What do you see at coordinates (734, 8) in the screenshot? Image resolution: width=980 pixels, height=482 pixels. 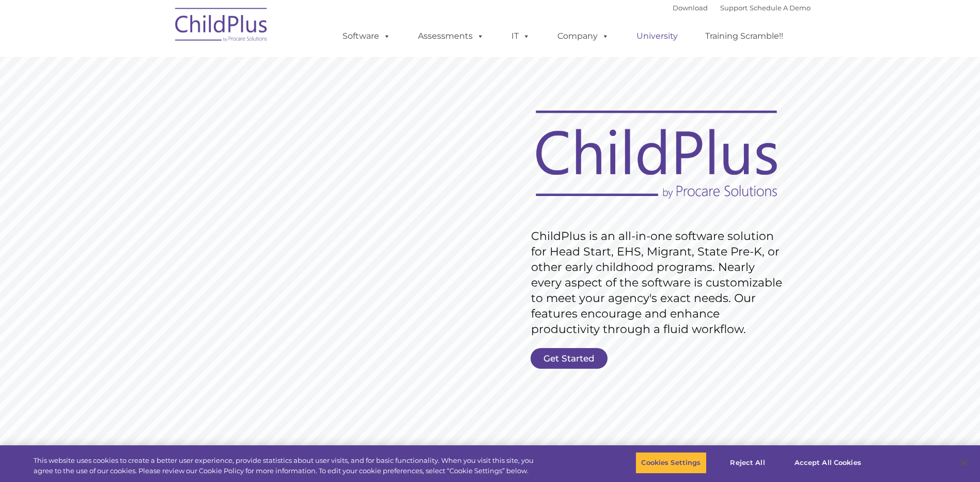 I see `a: Support` at bounding box center [734, 8].